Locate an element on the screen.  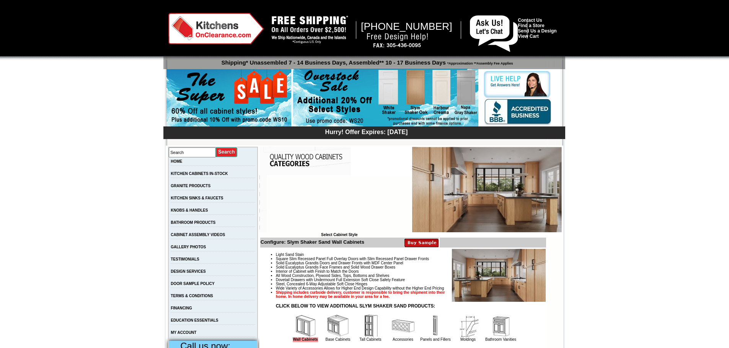
img: Wall Cabinets is located at coordinates (305, 326).